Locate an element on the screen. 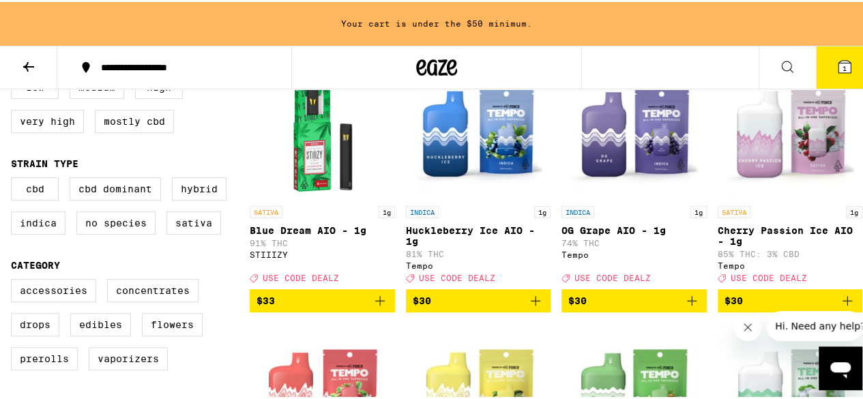 This screenshot has width=863, height=399. a: Open page for Cherry Passion Ice AIO - 1g from Tempo is located at coordinates (790, 174).